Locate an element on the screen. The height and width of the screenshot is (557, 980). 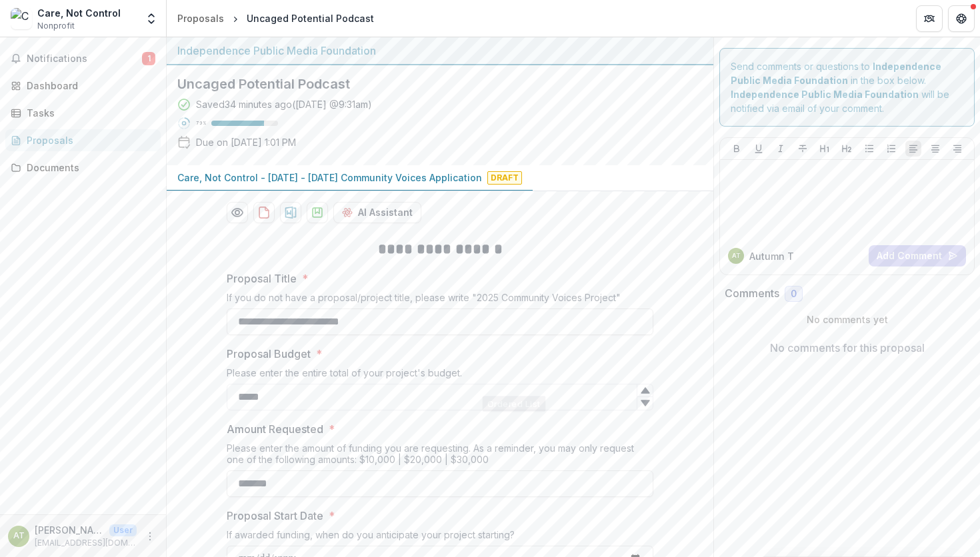
span: Draft is located at coordinates (504, 178).